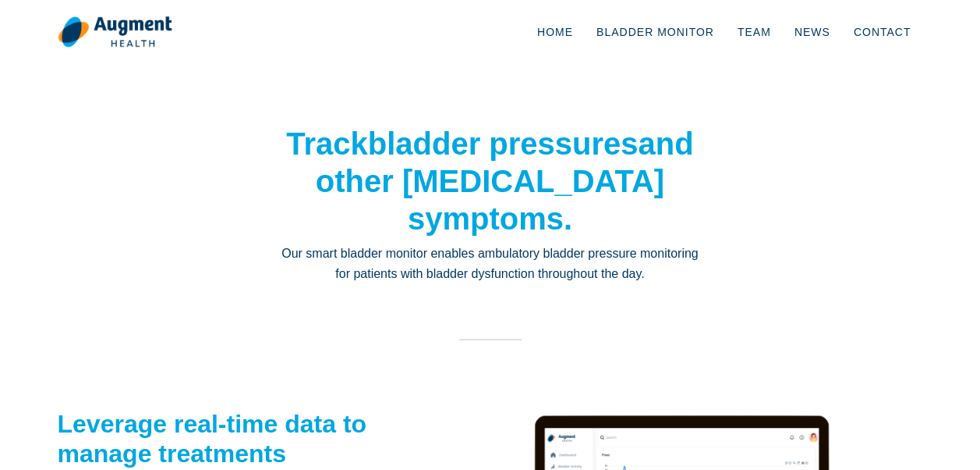  I want to click on a: Home, so click(555, 32).